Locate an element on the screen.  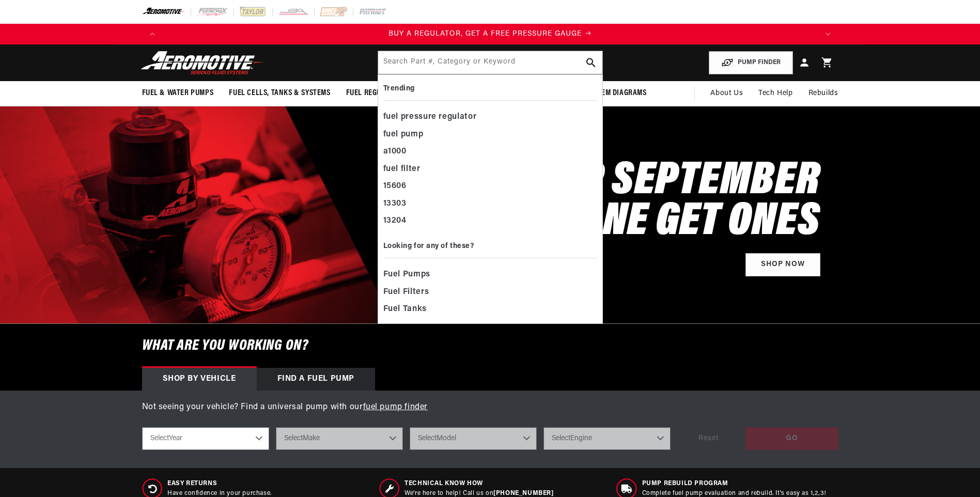
slideshow-component: Translation missing: en.sections.announcements.announcement_bar is located at coordinates (491, 34).